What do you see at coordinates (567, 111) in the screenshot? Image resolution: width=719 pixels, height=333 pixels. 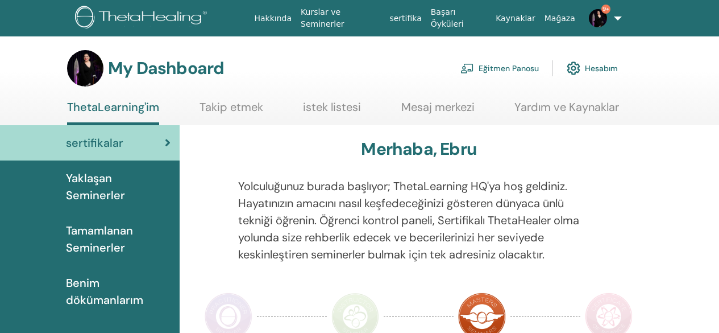 I see `a: Yardım ve Kaynaklar` at bounding box center [567, 111].